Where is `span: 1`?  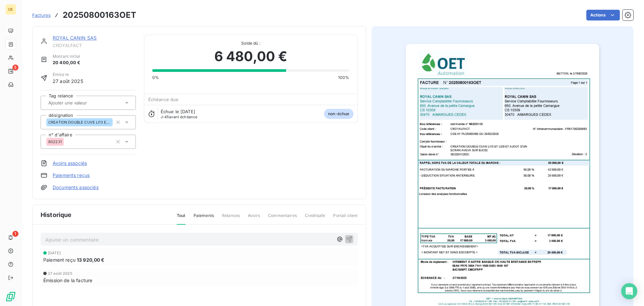
span: 1 is located at coordinates (15, 234).